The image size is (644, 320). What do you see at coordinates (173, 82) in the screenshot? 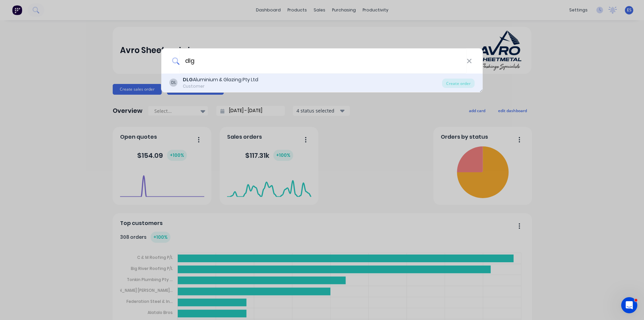
I see `div: DL` at bounding box center [173, 82].